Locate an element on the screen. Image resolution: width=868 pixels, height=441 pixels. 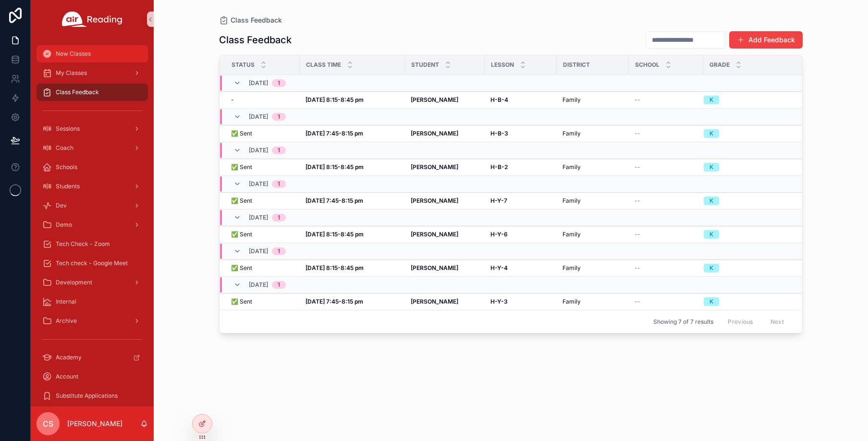
a: H-Y-7 is located at coordinates (521, 201).